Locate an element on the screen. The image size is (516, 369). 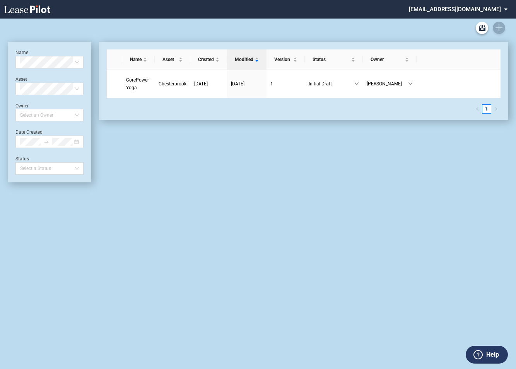
span: Chesterbrook is located at coordinates (172, 84).